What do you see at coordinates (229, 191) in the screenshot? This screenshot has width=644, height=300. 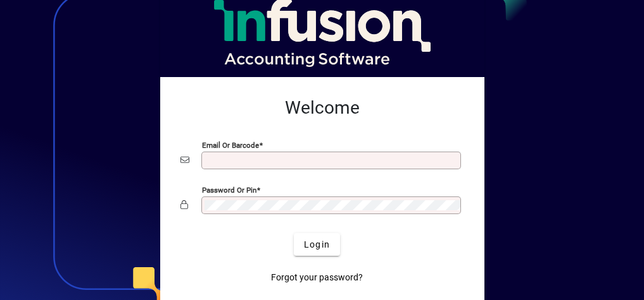 I see `mat-label: Password or Pin` at bounding box center [229, 191].